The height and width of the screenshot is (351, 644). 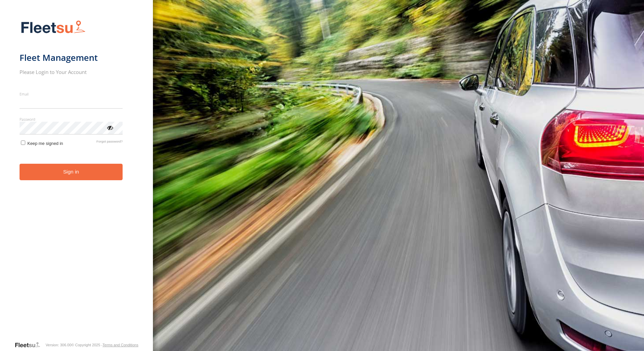 What do you see at coordinates (105, 345) in the screenshot?
I see `div: © Copyright 2025 -` at bounding box center [105, 345].